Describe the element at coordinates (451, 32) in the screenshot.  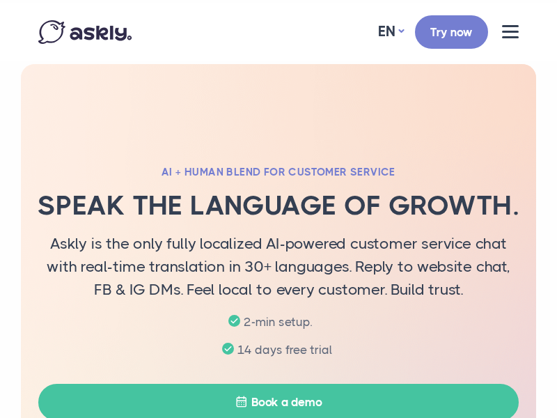
I see `a: Try now` at that location.